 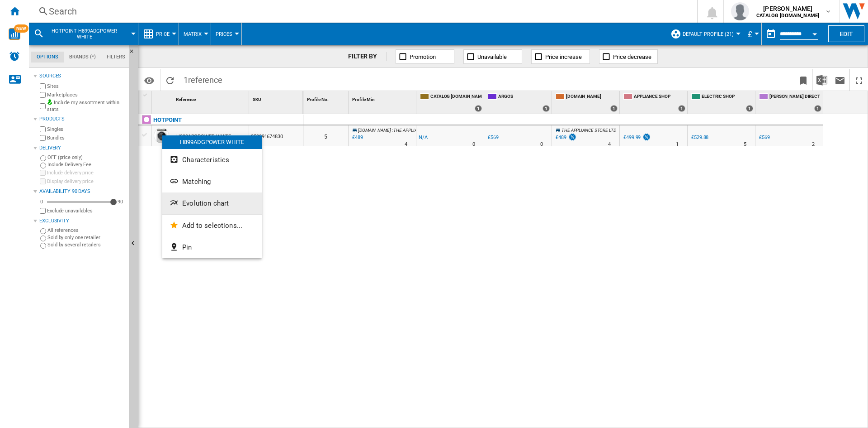 What do you see at coordinates (206, 203) in the screenshot?
I see `span: Evolution chart` at bounding box center [206, 203].